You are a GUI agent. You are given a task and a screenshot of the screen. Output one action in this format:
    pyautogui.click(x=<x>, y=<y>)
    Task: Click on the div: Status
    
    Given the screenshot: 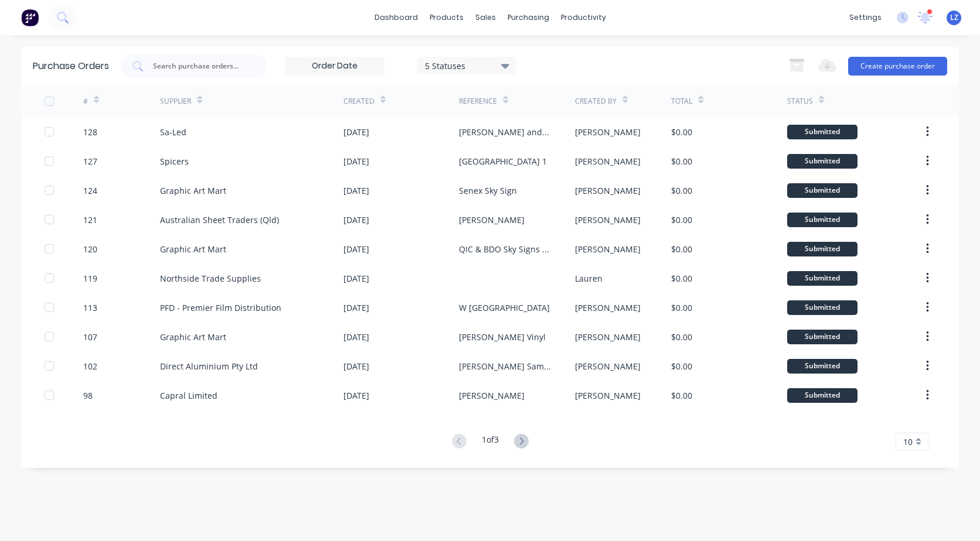 What is the action you would take?
    pyautogui.click(x=800, y=101)
    